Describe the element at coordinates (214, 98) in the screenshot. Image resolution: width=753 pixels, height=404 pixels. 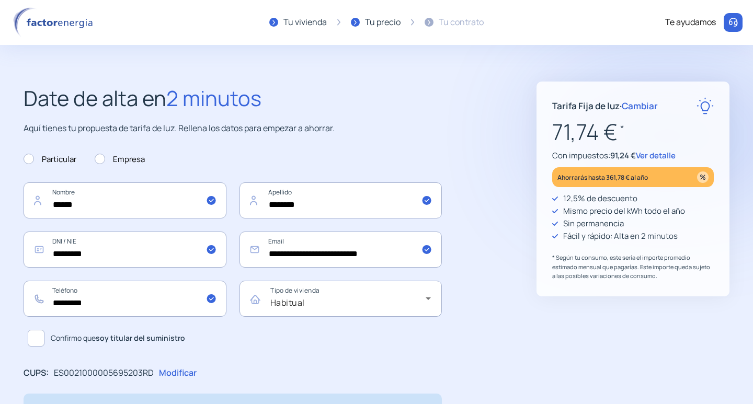
I see `span: 2 minutos` at that location.